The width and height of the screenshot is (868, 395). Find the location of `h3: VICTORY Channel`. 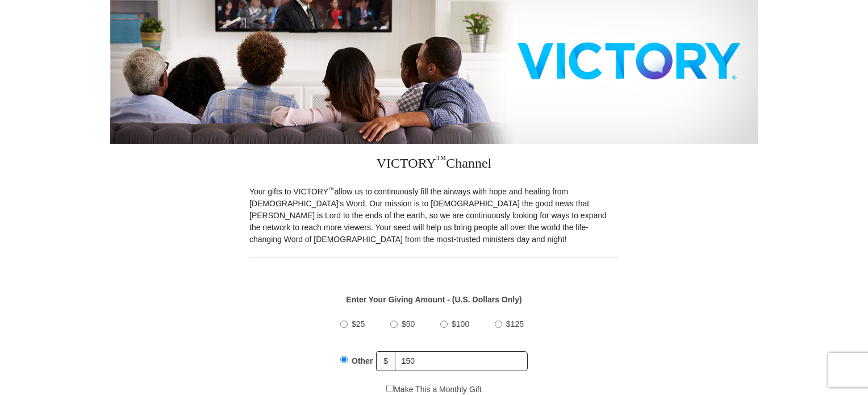

h3: VICTORY Channel is located at coordinates (434, 165).